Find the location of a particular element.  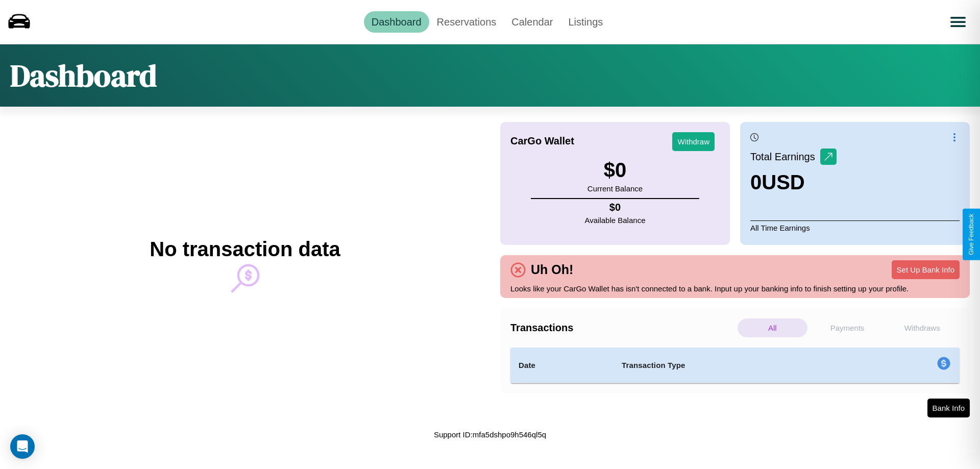

p: Available Balance is located at coordinates (616, 220).